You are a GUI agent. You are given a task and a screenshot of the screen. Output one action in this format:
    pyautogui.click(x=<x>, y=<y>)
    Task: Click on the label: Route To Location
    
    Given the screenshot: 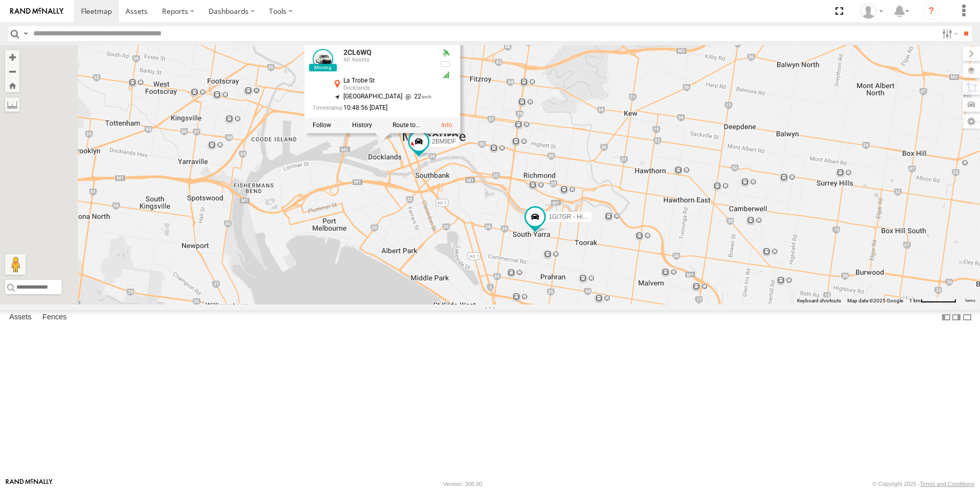 What is the action you would take?
    pyautogui.click(x=406, y=126)
    